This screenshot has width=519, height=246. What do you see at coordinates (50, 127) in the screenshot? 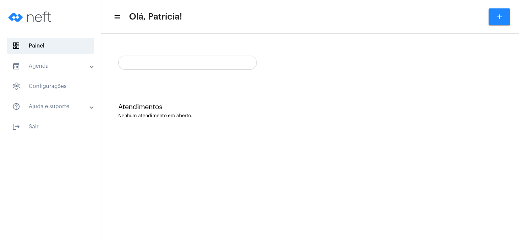
I see `span: Sair` at bounding box center [50, 127].